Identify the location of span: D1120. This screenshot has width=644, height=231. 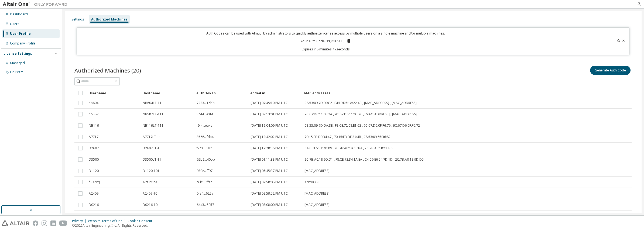
(94, 171).